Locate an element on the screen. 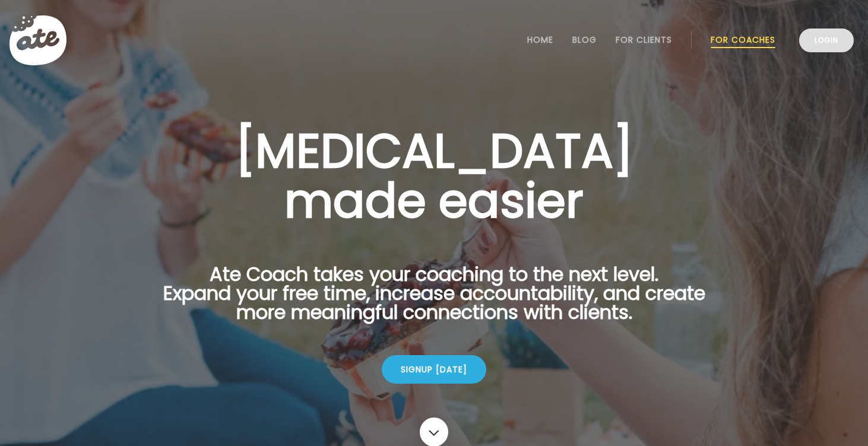  p: Ate Coach takes your coaching to the next level. Expand your free time, increase accountability, ... is located at coordinates (434, 300).